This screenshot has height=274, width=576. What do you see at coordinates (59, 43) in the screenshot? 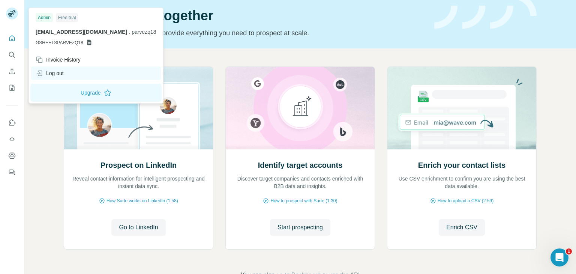
I see `span: GSHEETSPARVEZQ18` at bounding box center [59, 43].